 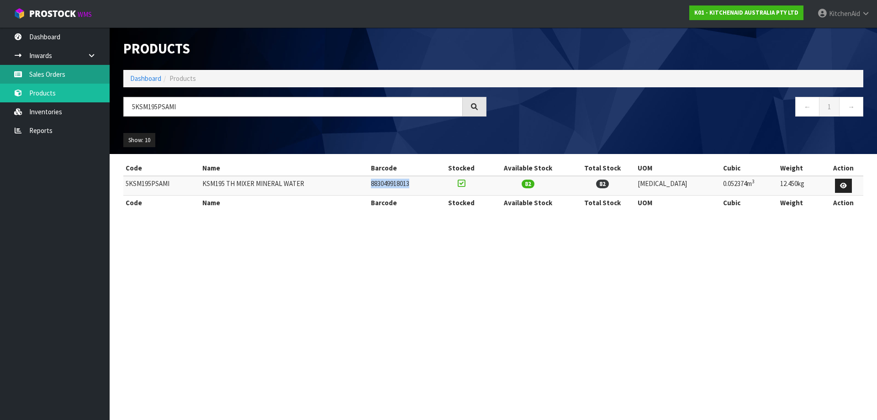 What do you see at coordinates (844, 13) in the screenshot?
I see `span: KitchenAid` at bounding box center [844, 13].